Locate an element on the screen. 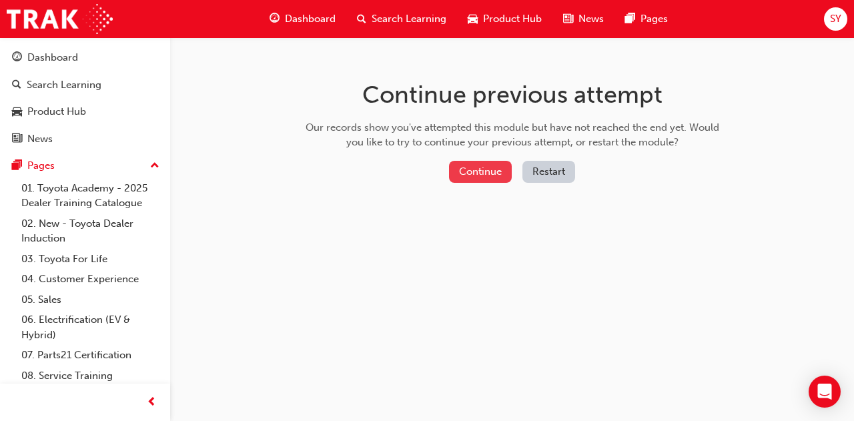 This screenshot has height=421, width=854. span: Search Learning is located at coordinates (409, 19).